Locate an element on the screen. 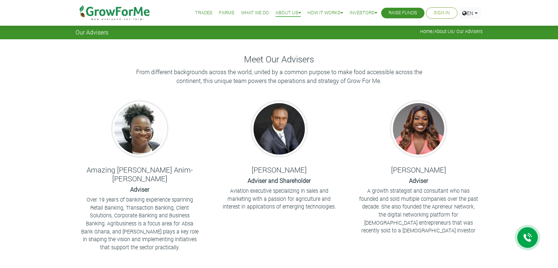  span: Our Advisers is located at coordinates (92, 32).